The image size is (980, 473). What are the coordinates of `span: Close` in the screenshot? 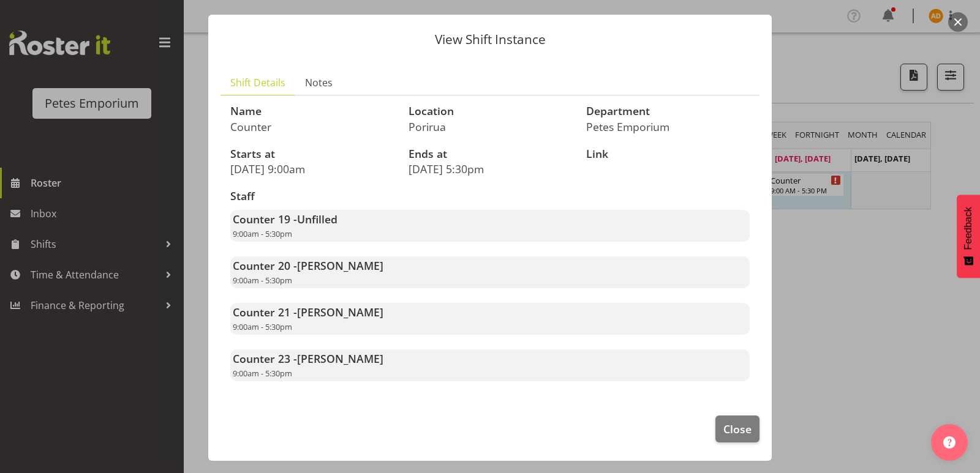 It's located at (737, 429).